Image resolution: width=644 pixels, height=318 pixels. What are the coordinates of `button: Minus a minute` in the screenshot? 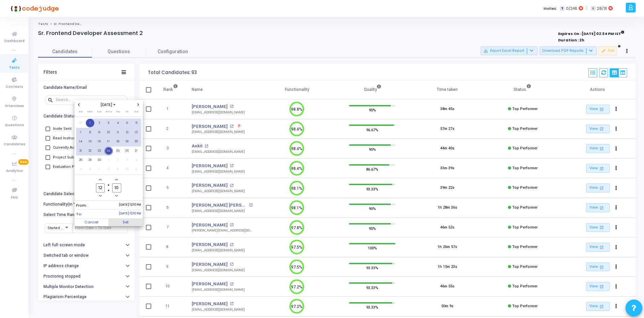 It's located at (116, 196).